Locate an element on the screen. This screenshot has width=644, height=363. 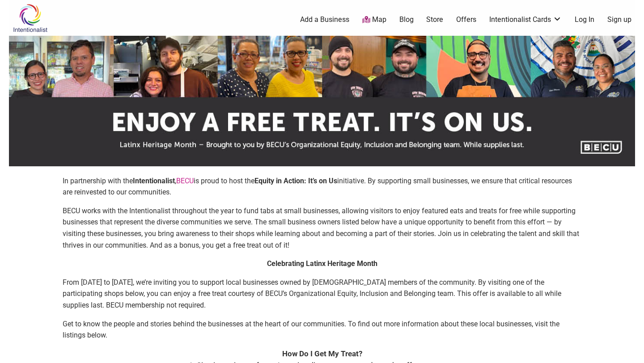
a: Map is located at coordinates (374, 20).